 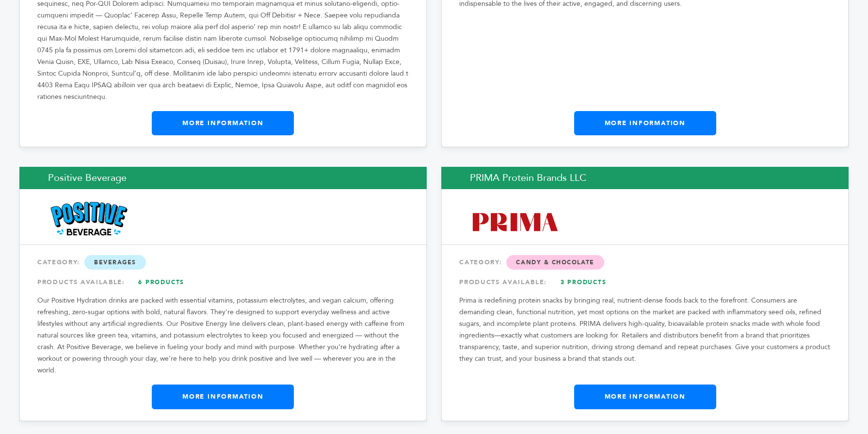 I want to click on a: 6 Products, so click(x=161, y=282).